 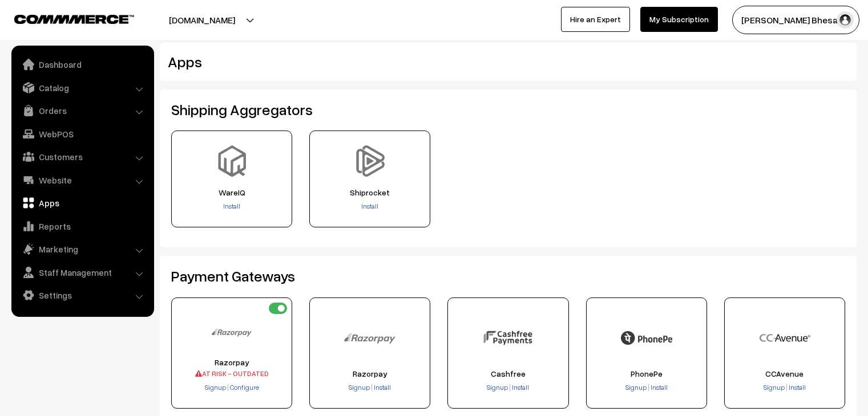 I want to click on span: Razorpay, so click(x=370, y=374).